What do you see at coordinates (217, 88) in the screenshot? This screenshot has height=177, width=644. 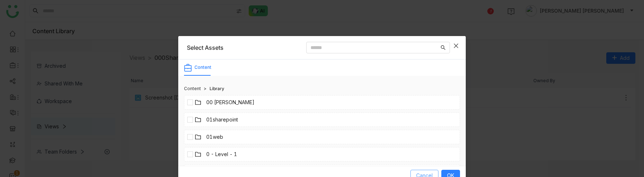 I see `a: Library` at bounding box center [217, 88].